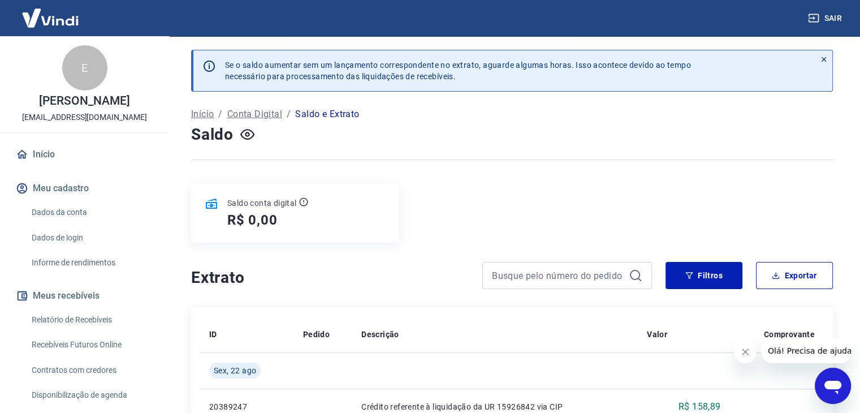 This screenshot has width=860, height=413. I want to click on h4: Saldo, so click(212, 135).